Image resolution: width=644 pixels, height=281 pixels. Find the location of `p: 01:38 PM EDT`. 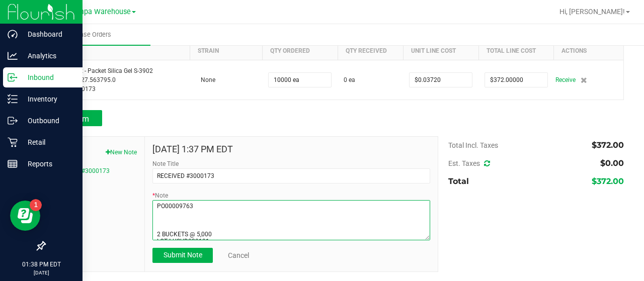

p: 01:38 PM EDT is located at coordinates (41, 264).